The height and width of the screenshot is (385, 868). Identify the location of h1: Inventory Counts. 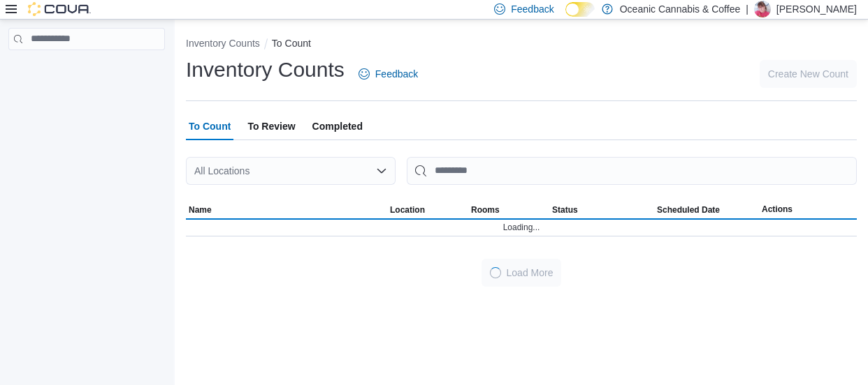
(265, 70).